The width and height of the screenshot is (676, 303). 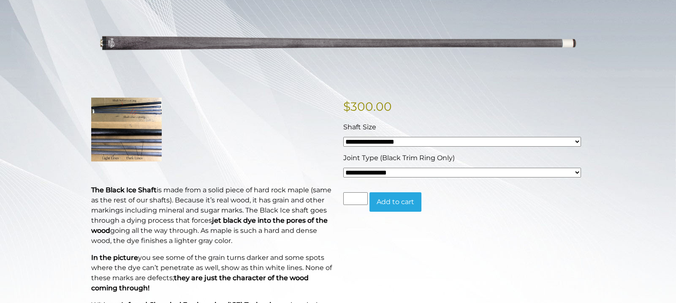 I want to click on strong: The Black Ice Shaft, so click(x=124, y=190).